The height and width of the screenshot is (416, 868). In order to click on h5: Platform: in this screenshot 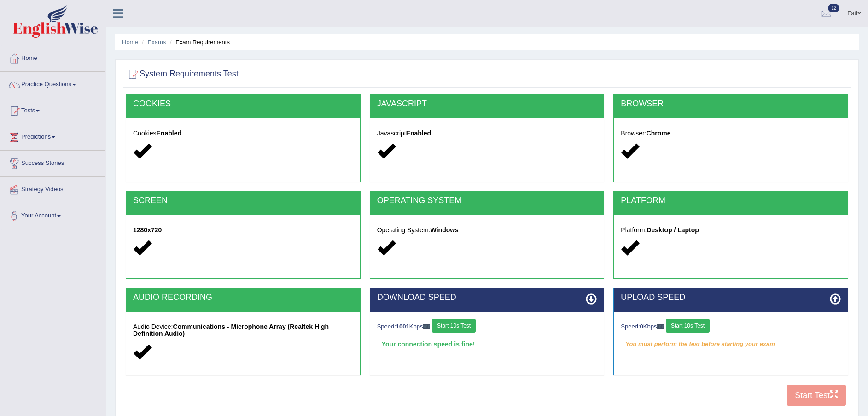, I will do `click(731, 230)`.